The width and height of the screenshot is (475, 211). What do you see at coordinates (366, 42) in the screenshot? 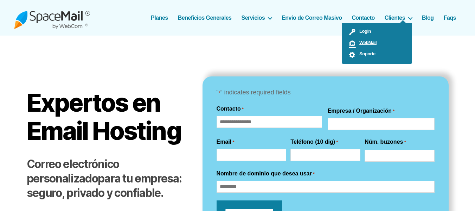
I see `span: WebMail` at bounding box center [366, 42].